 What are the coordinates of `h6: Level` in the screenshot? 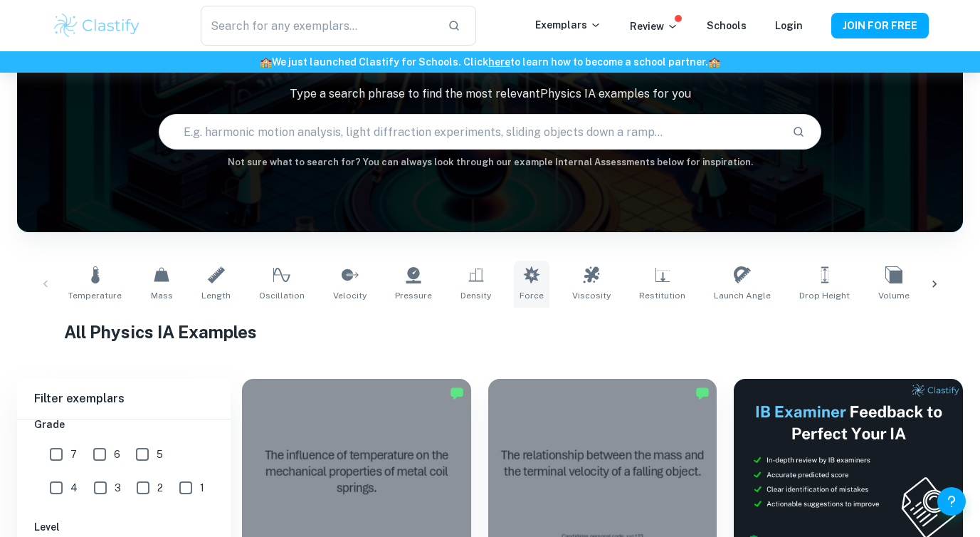 It's located at (124, 527).